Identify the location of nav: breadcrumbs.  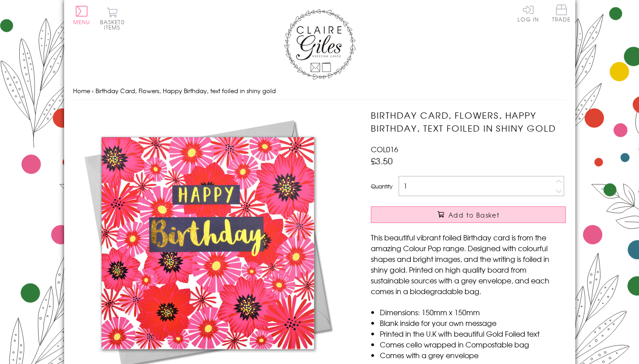
(320, 91).